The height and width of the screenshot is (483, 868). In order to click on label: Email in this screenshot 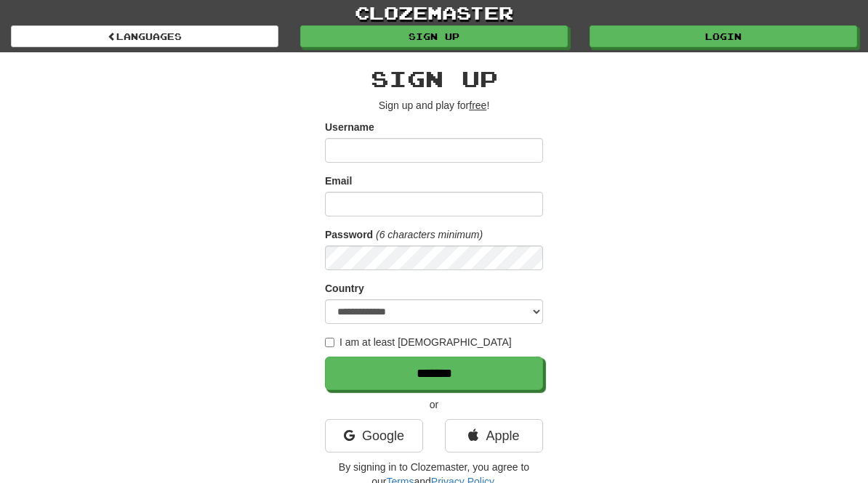, I will do `click(338, 181)`.